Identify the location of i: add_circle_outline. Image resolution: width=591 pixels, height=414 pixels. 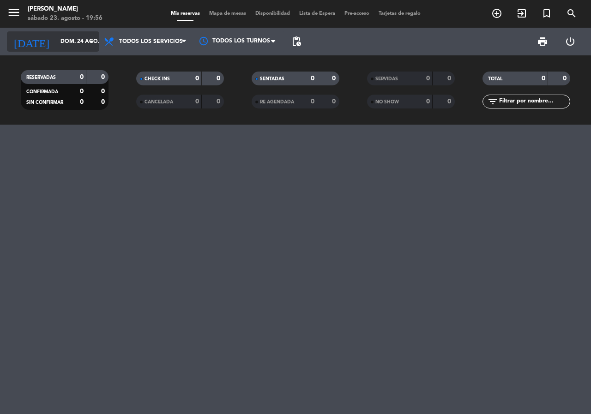
(497, 13).